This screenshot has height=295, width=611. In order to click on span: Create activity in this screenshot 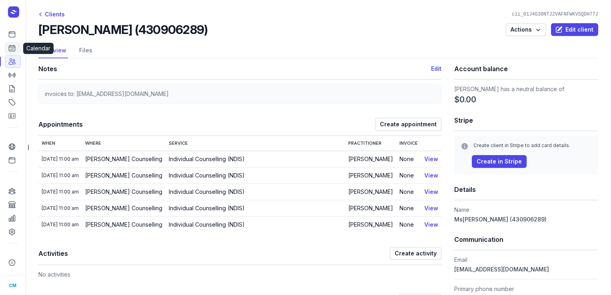, I will do `click(415, 253)`.